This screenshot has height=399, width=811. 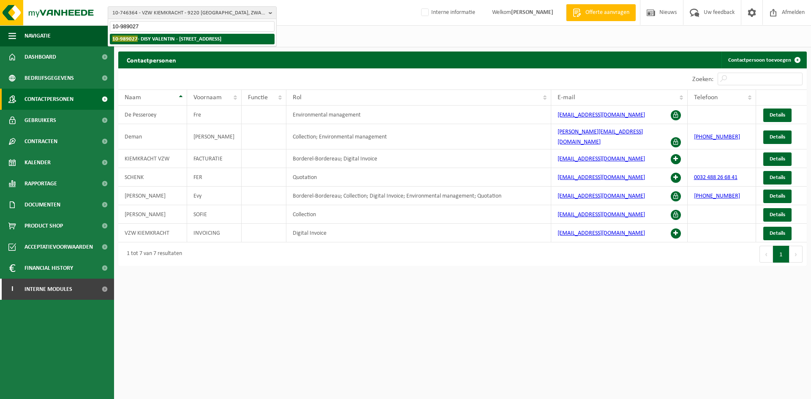 I want to click on span: Interne modules, so click(x=48, y=289).